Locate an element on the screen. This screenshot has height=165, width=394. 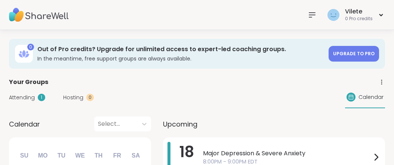
div: Vilete is located at coordinates (359, 12).